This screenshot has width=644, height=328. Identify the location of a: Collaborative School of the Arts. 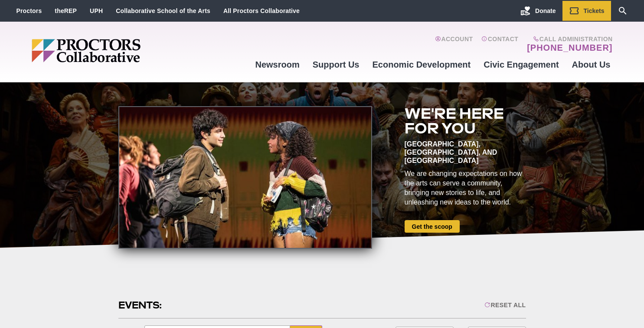
(163, 10).